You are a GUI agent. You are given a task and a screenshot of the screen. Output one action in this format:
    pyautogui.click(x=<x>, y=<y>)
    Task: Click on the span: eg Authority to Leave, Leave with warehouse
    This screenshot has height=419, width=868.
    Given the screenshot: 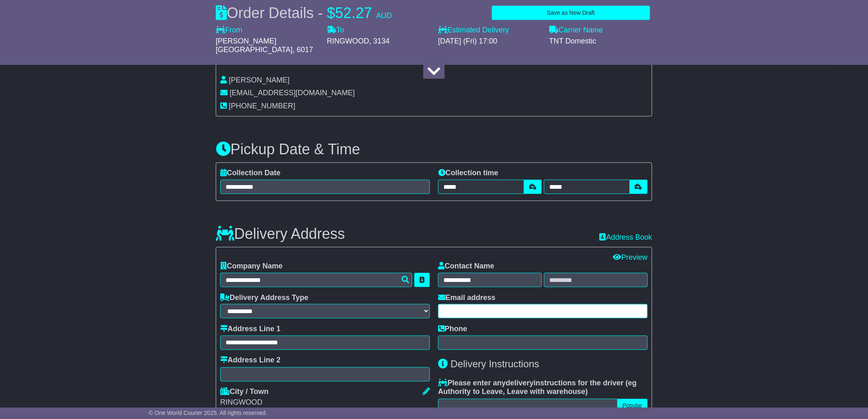 What is the action you would take?
    pyautogui.click(x=537, y=388)
    